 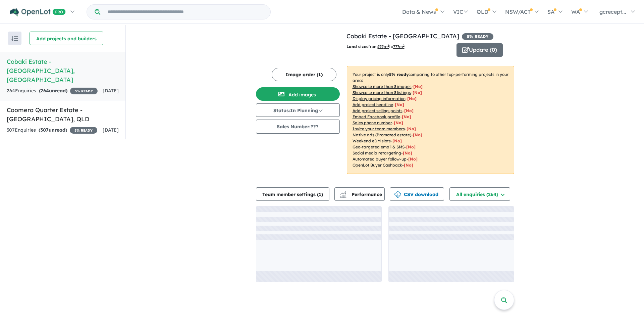 I want to click on u: Embed Facebook profile, so click(x=376, y=116).